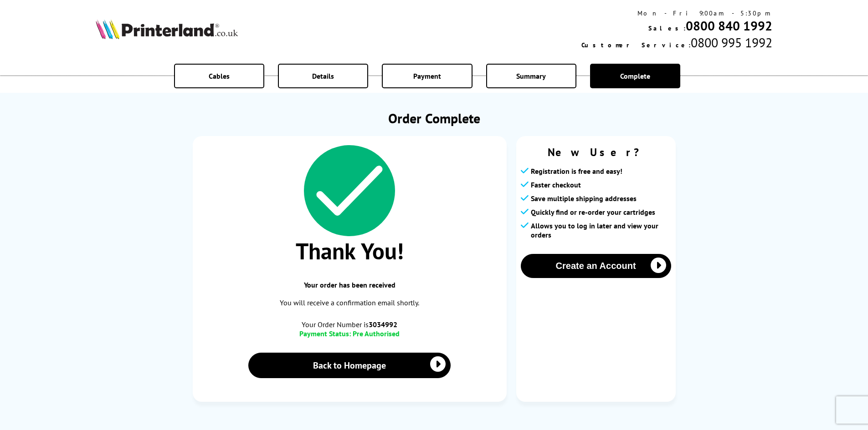 Image resolution: width=868 pixels, height=430 pixels. I want to click on p: You will receive a confirmation email shortly., so click(349, 303).